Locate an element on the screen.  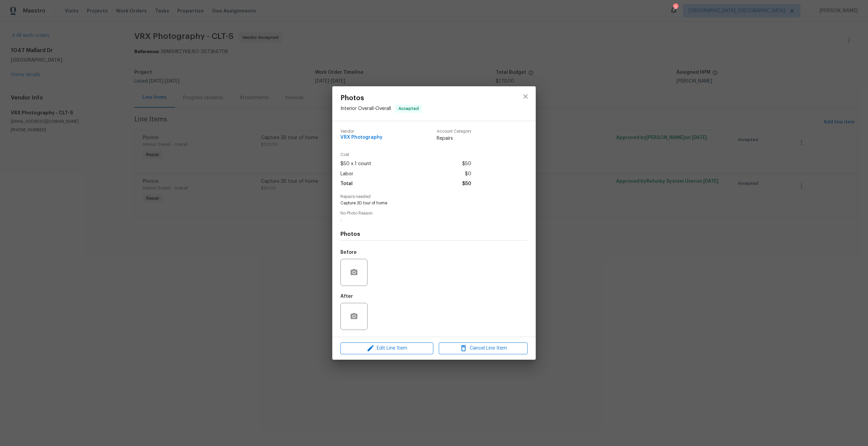
span: $50 x 1 count is located at coordinates (355, 164).